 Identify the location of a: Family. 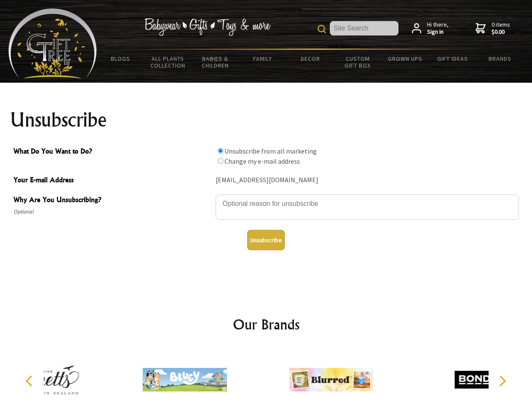
(263, 59).